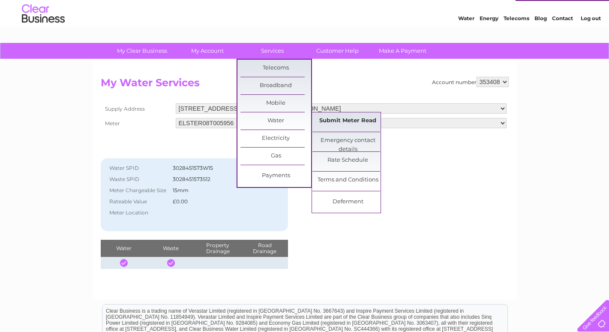 The image size is (609, 332). Describe the element at coordinates (348, 180) in the screenshot. I see `a: Terms and Conditions` at that location.